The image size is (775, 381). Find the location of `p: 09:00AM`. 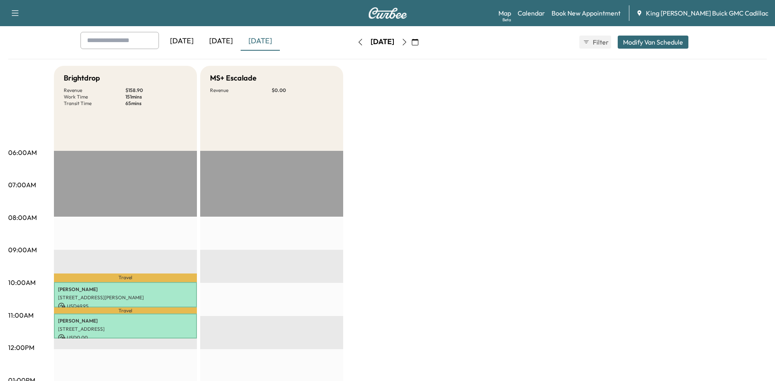

p: 09:00AM is located at coordinates (22, 250).